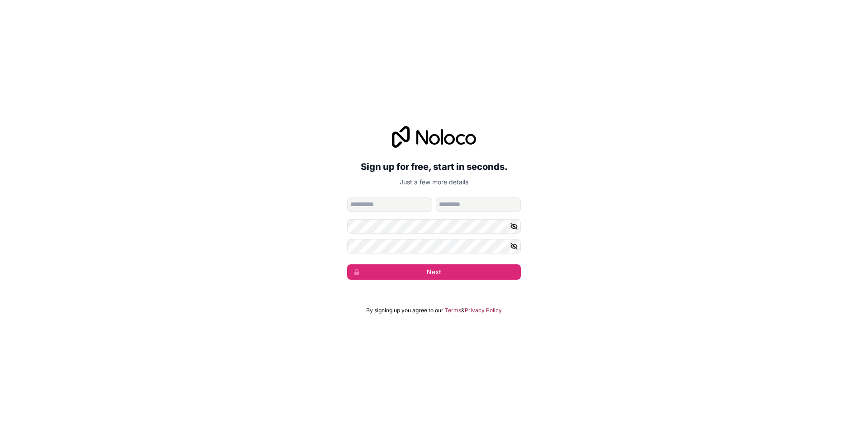  What do you see at coordinates (434, 226) in the screenshot?
I see `input: Password` at bounding box center [434, 226].